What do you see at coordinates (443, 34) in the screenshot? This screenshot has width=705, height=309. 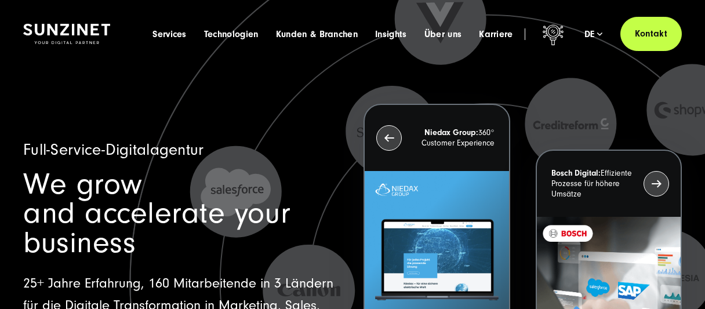 I see `a: Über uns` at bounding box center [443, 34].